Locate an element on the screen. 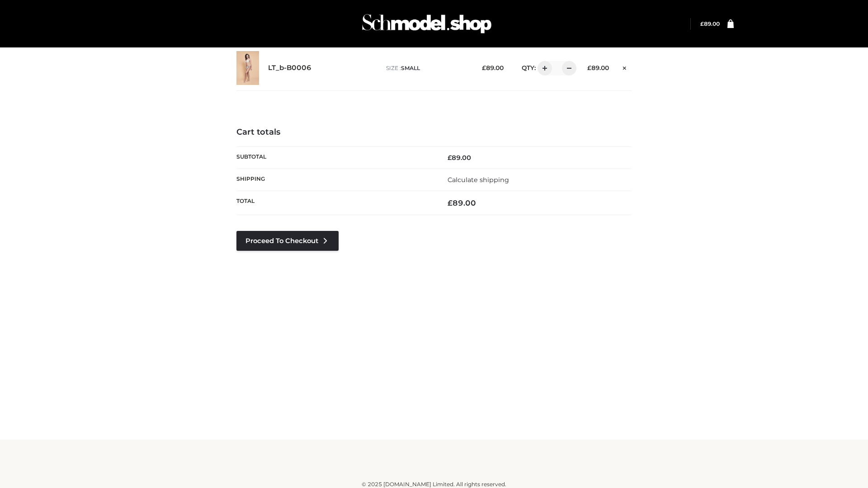 This screenshot has width=868, height=488. th: Subtotal is located at coordinates (335, 158).